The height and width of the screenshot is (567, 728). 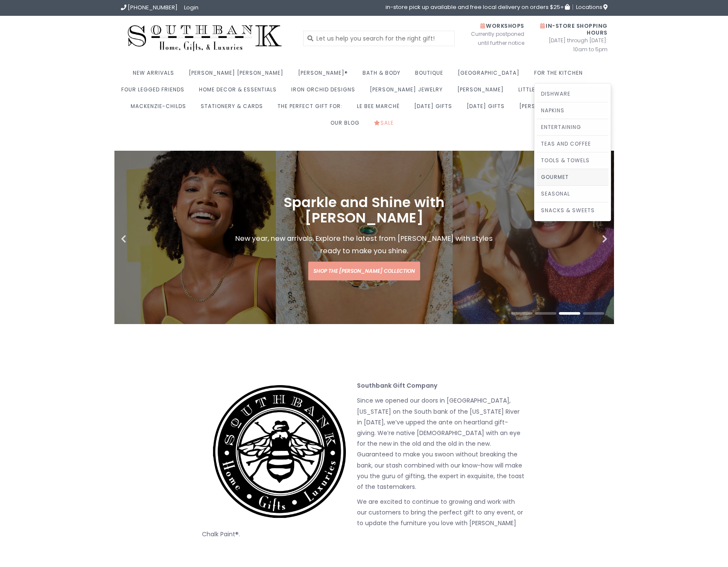 I want to click on a: Login, so click(x=192, y=7).